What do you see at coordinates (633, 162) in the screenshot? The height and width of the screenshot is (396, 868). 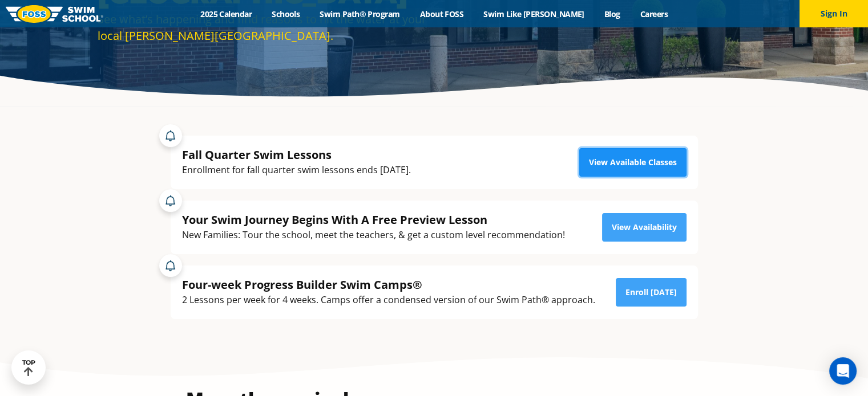 I see `a: View Available Classes` at bounding box center [633, 162].